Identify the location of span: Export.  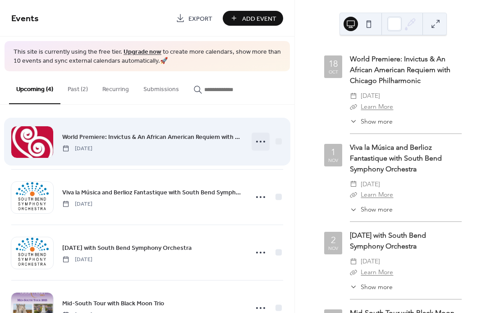
(200, 18).